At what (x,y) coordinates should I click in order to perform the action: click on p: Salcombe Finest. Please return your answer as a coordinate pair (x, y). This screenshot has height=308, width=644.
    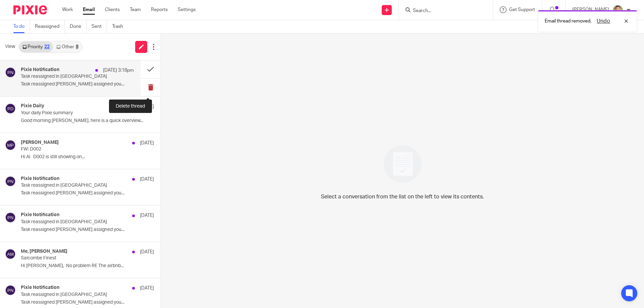
    Looking at the image, I should click on (74, 258).